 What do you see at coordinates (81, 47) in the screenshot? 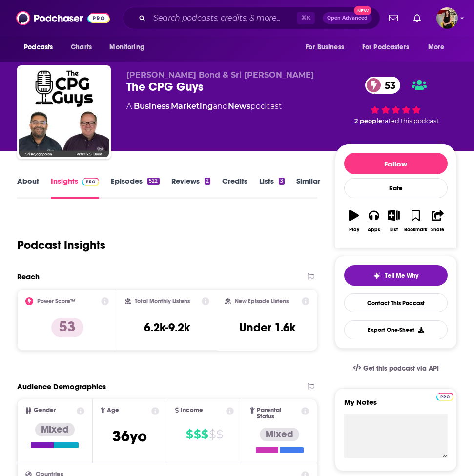
I see `a: Charts` at bounding box center [81, 47].